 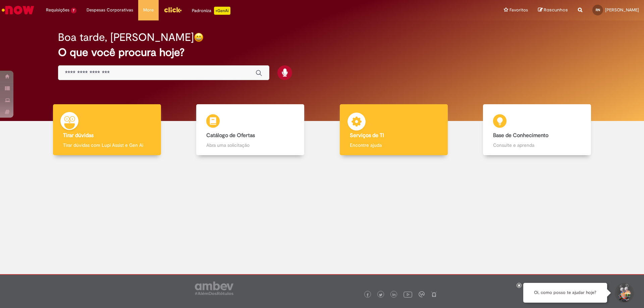 I want to click on a: Base de Conhecimento Consulte e aprenda, so click(x=538, y=130).